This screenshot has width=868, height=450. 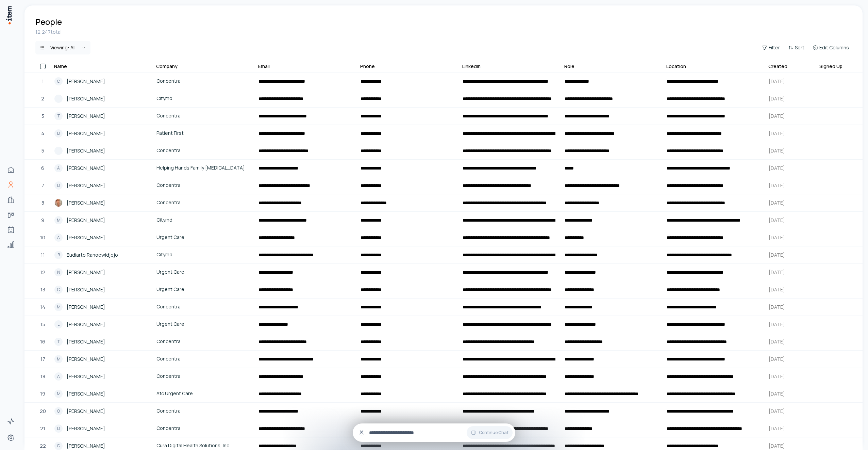 I want to click on a: Urgent Care, so click(x=203, y=289).